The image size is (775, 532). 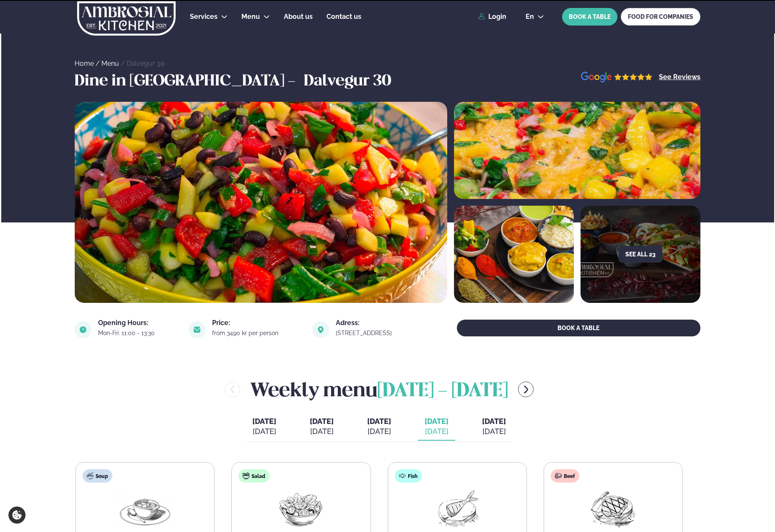 I want to click on img: logo, so click(x=126, y=18).